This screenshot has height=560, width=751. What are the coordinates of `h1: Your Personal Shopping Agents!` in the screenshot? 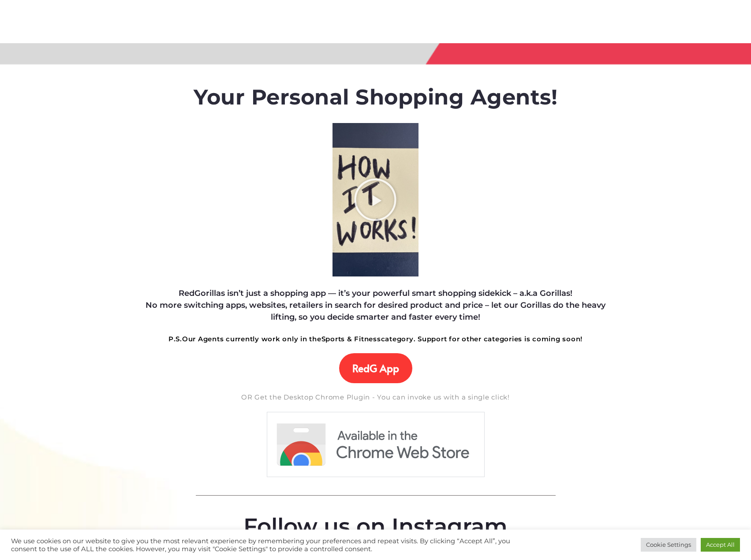 It's located at (376, 98).